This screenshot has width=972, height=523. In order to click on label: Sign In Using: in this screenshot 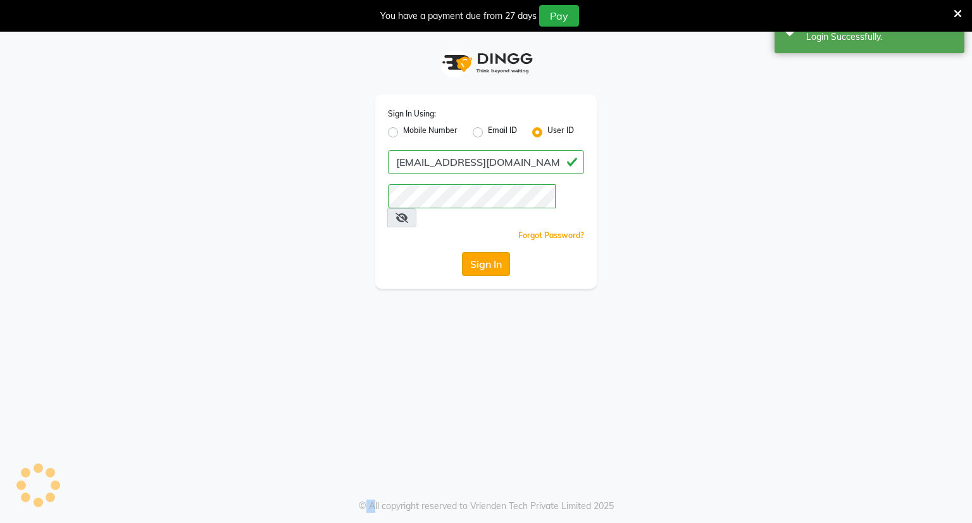, I will do `click(412, 114)`.